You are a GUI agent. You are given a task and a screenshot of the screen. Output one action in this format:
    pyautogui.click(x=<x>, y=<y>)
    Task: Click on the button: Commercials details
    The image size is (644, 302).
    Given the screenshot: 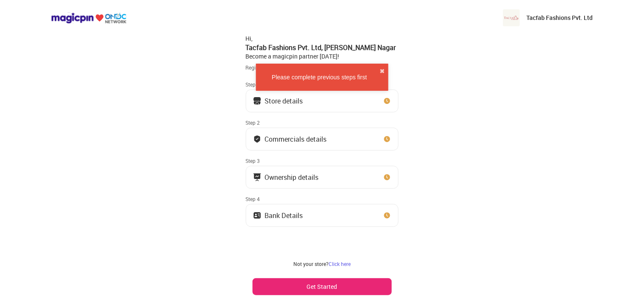 What is the action you would take?
    pyautogui.click(x=322, y=139)
    